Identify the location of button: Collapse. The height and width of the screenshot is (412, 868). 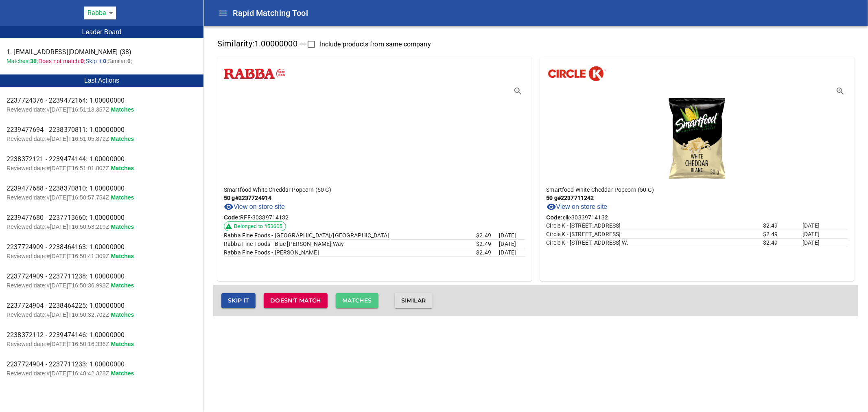
(223, 13).